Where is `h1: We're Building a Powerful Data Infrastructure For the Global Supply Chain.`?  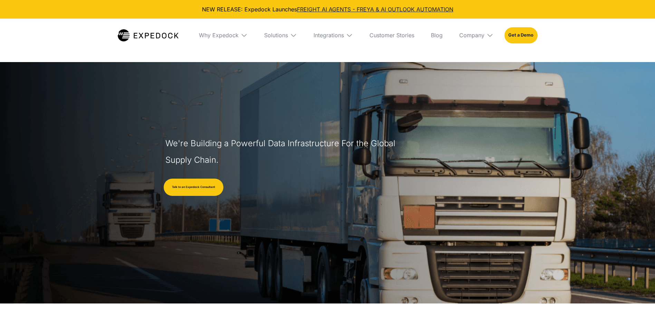 h1: We're Building a Powerful Data Infrastructure For the Global Supply Chain. is located at coordinates (282, 152).